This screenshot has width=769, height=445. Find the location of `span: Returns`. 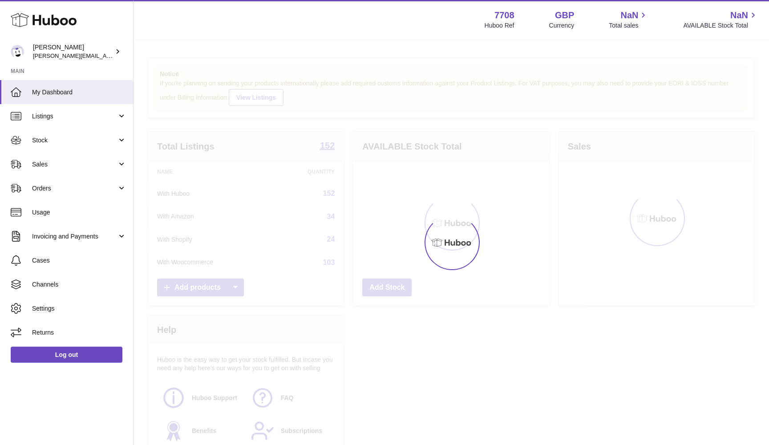

span: Returns is located at coordinates (79, 332).